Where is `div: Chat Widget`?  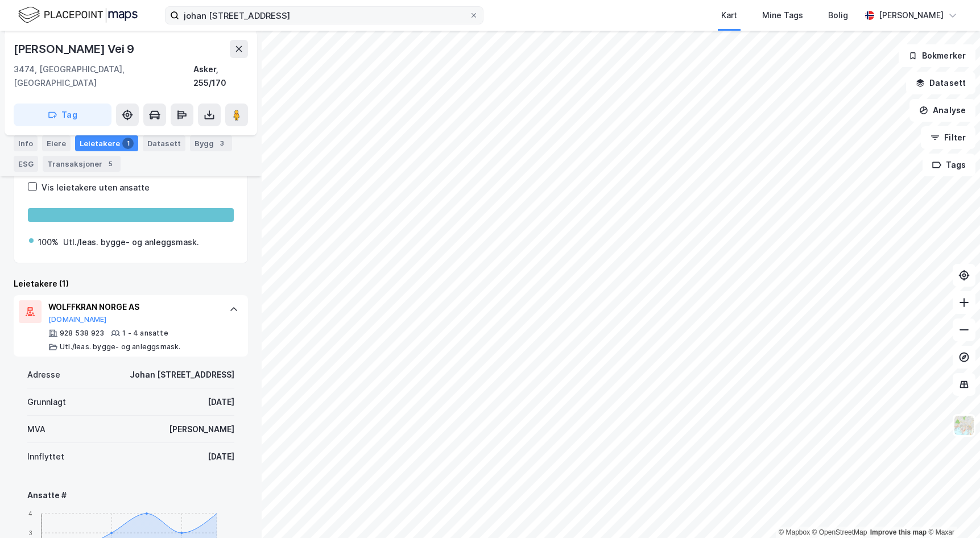
div: Chat Widget is located at coordinates (952, 511).